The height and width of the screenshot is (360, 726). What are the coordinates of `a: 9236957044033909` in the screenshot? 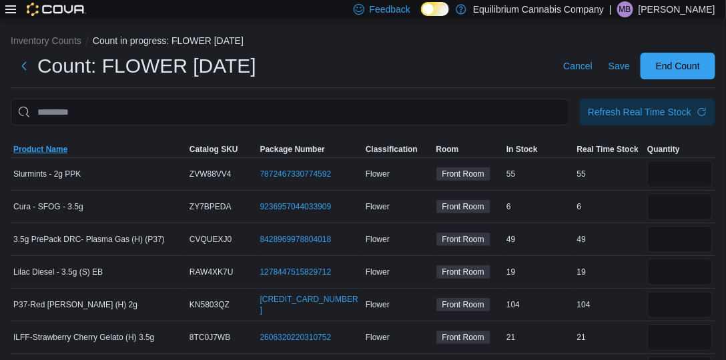 It's located at (296, 207).